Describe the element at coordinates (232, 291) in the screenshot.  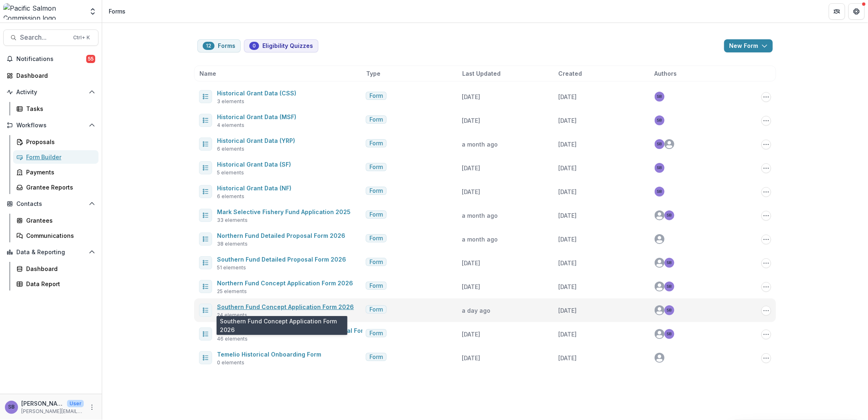
I see `span: 25 elements` at that location.